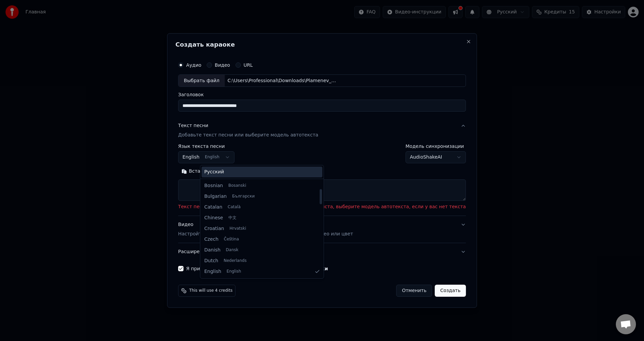 This screenshot has height=341, width=644. I want to click on span: Chinese, so click(214, 218).